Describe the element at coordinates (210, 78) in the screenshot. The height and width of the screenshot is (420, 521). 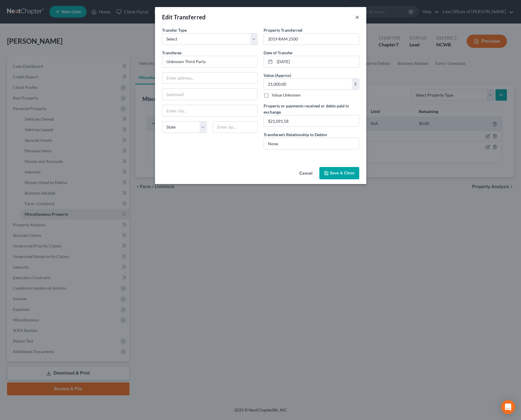
I see `input: Enter address...` at that location.